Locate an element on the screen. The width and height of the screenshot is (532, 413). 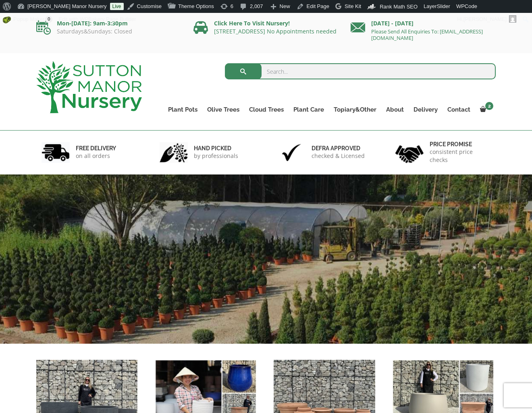
p: Saturdays&Sundays: Closed is located at coordinates (108, 31).